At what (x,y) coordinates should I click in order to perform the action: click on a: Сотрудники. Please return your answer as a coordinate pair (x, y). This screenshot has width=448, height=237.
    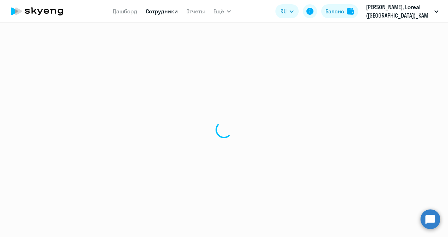
    Looking at the image, I should click on (161, 11).